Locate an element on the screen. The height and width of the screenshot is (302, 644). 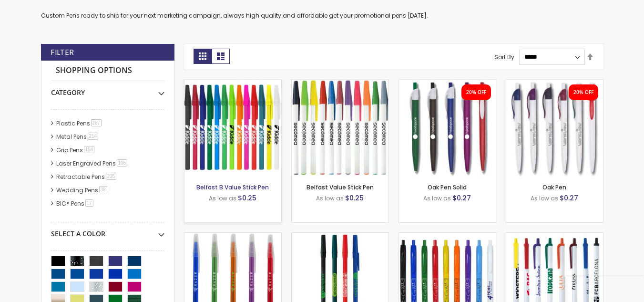
a: BIC® Pens17 is located at coordinates (75, 203).